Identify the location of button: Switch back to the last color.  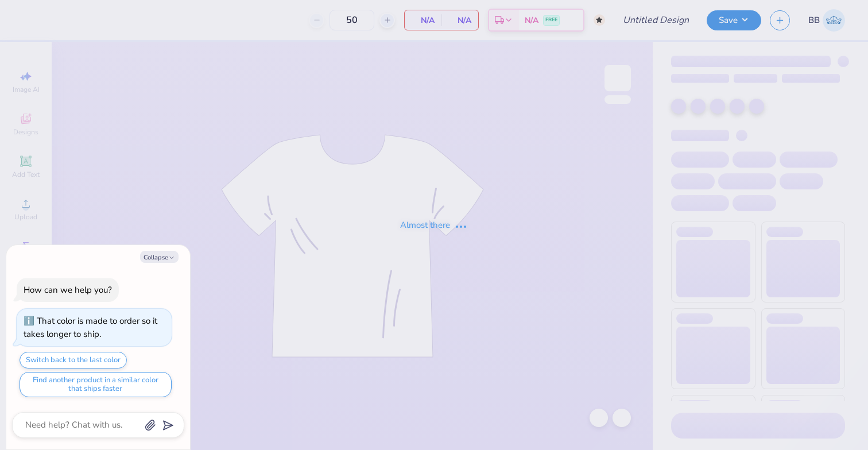
(73, 360).